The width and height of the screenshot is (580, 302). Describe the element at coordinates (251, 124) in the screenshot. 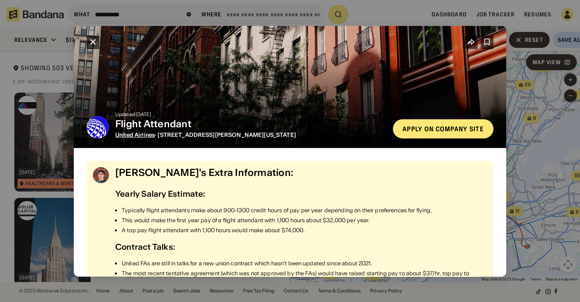

I see `div: Flight Attendant` at that location.